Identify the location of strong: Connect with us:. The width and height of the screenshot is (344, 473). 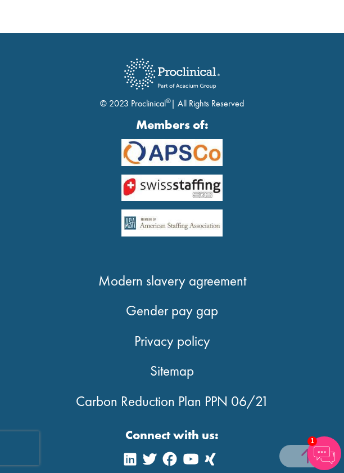
(172, 434).